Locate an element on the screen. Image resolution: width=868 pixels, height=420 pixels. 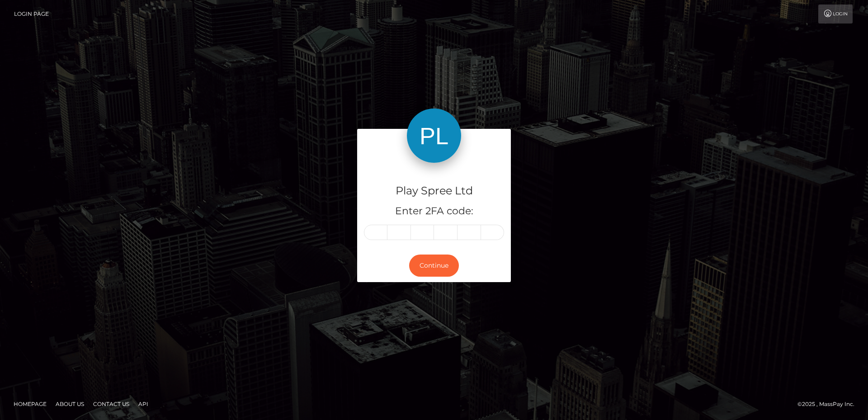
button: Continue is located at coordinates (434, 265).